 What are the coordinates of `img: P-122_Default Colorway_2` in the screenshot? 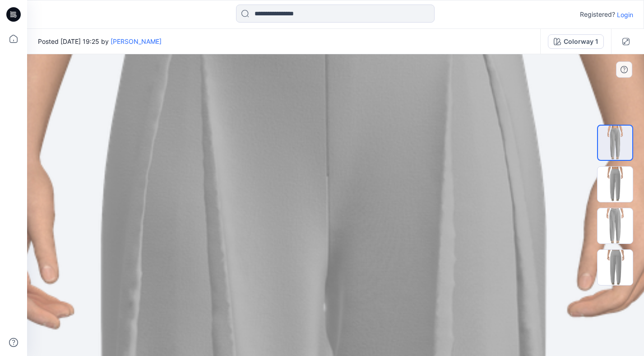 It's located at (615, 268).